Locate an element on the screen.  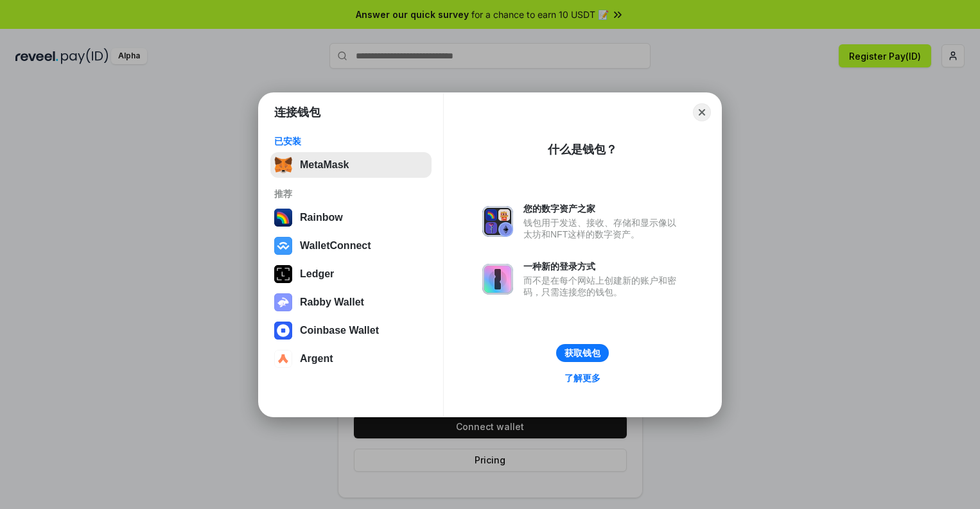
button: Ledger is located at coordinates (350, 274).